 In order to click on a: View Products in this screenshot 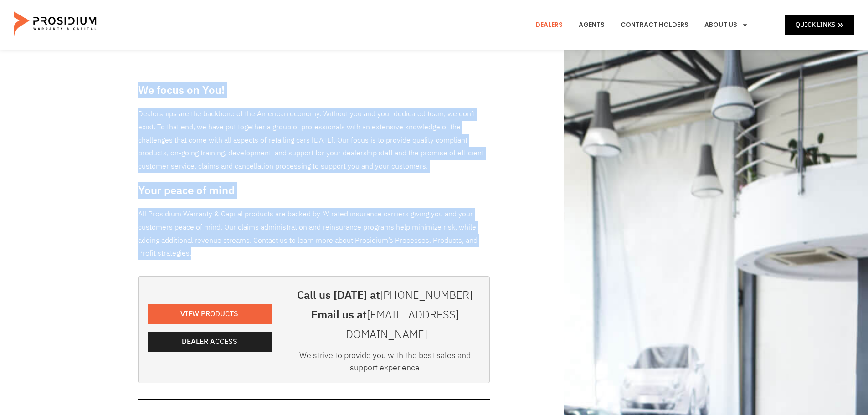, I will do `click(210, 314)`.